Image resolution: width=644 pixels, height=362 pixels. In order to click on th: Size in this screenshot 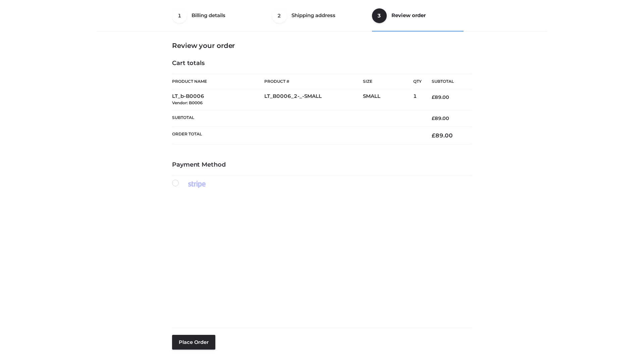, I will do `click(386, 82)`.